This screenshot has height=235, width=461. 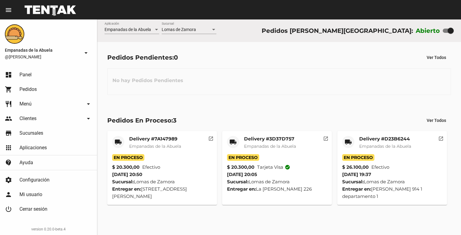 I want to click on span: Cerrar sesión, so click(x=33, y=209).